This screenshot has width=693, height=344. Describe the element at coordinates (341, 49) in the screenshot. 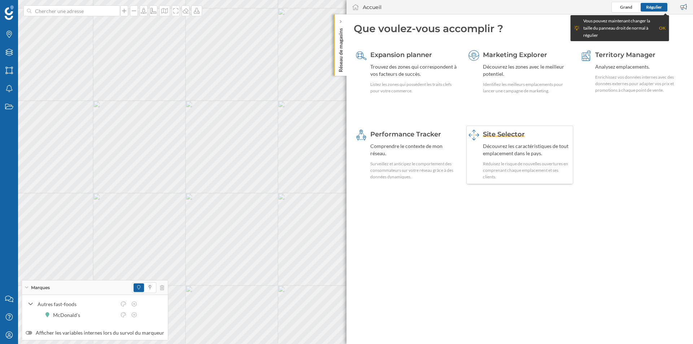

I see `p: Réseau de magasins` at that location.